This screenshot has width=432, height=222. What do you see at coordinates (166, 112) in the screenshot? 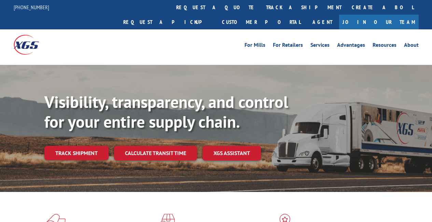
I see `b: Visibility, transparency, and control for your entire supply chain.` at bounding box center [166, 112].